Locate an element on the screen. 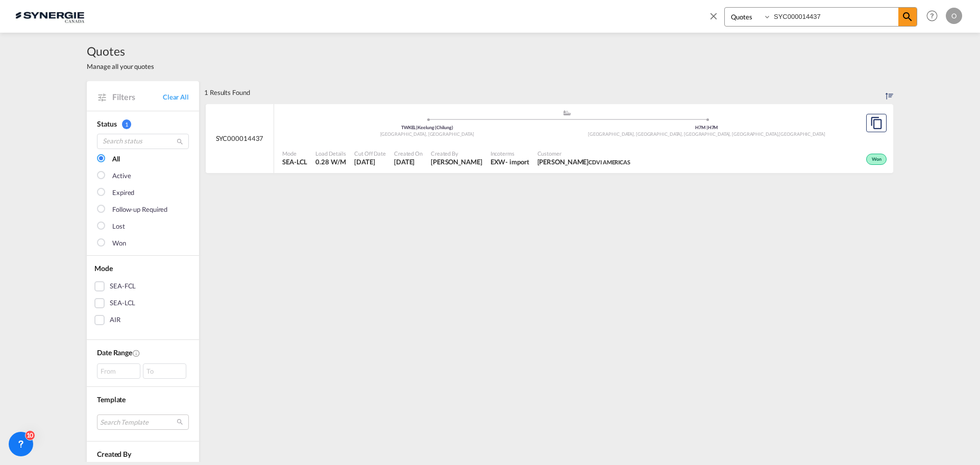  span: Cut Off Date is located at coordinates (370, 153).